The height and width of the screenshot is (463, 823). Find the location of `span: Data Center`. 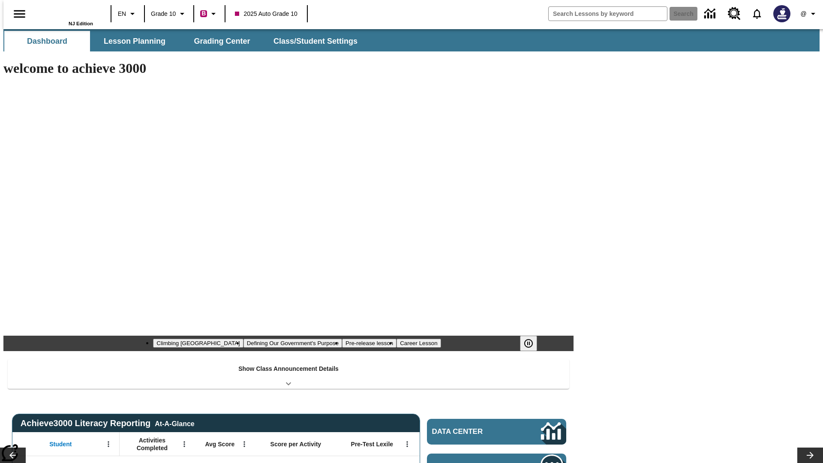

span: Data Center is located at coordinates (472, 432).